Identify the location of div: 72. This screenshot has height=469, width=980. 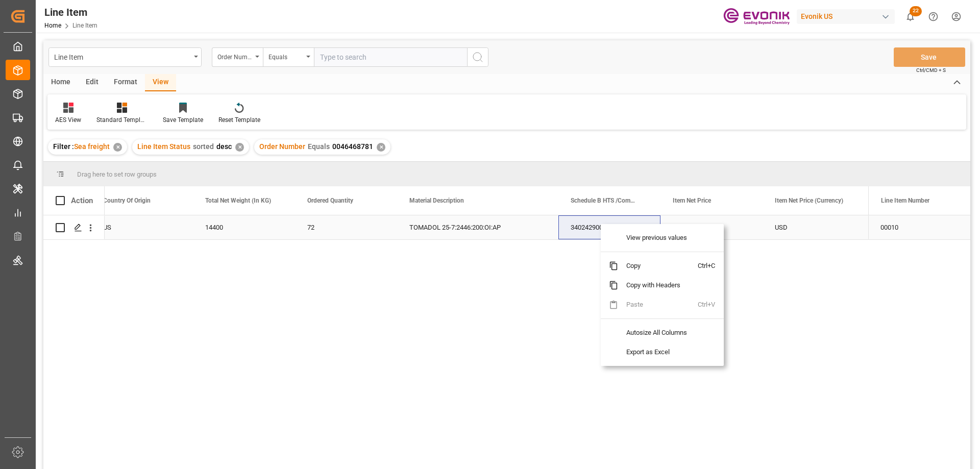
(346, 227).